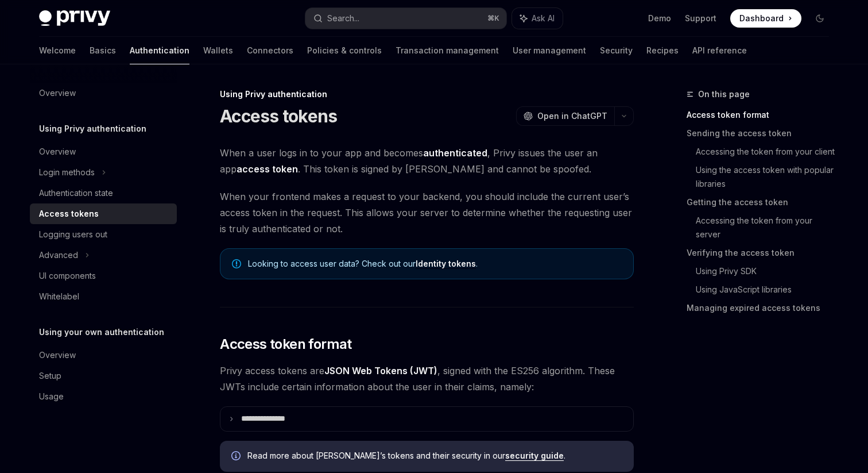 Image resolution: width=868 pixels, height=473 pixels. Describe the element at coordinates (59, 255) in the screenshot. I see `div: Advanced` at that location.